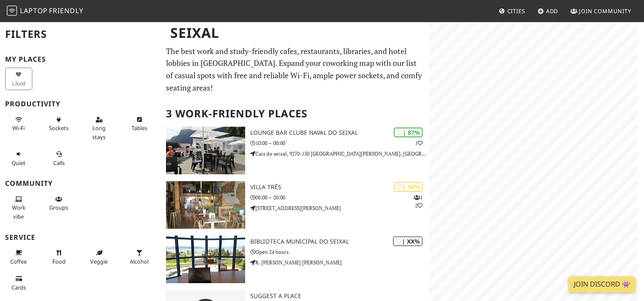  I want to click on img: LaptopFriendly, so click(12, 11).